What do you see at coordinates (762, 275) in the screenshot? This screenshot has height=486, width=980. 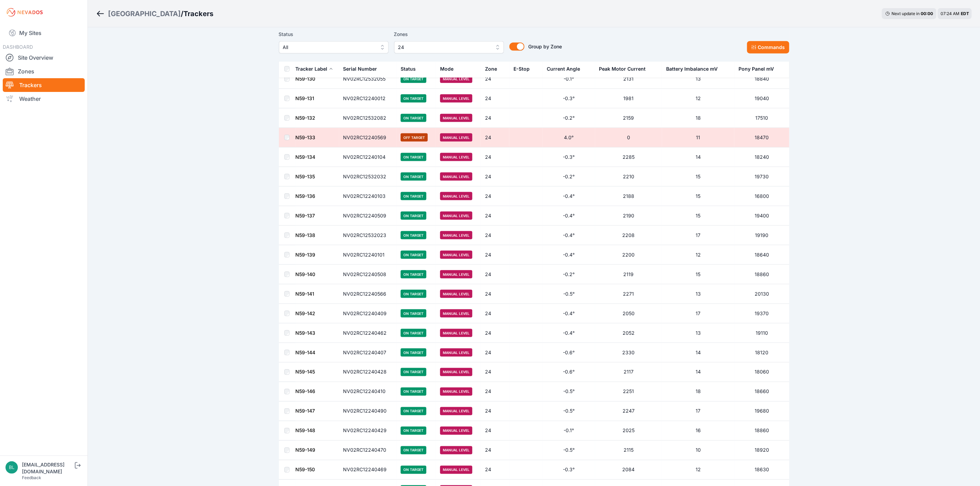 I see `td: 18860` at bounding box center [762, 275].